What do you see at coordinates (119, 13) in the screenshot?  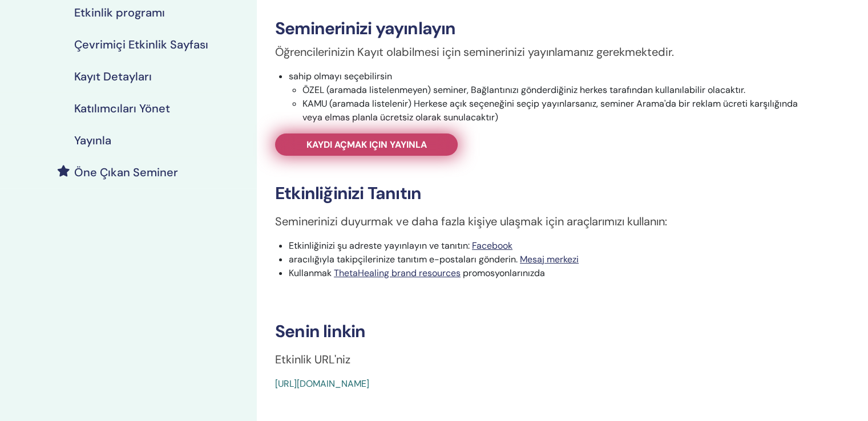 I see `h4: Etkinlik programı` at bounding box center [119, 13].